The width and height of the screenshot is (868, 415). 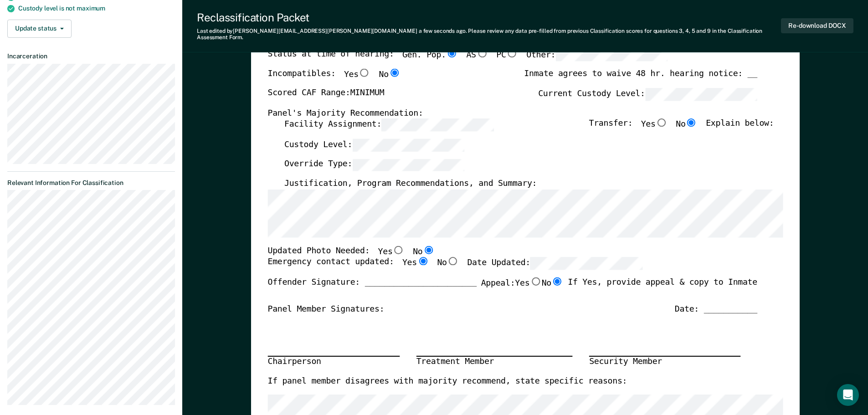 What do you see at coordinates (481, 53) in the screenshot?
I see `input: AS` at bounding box center [481, 53].